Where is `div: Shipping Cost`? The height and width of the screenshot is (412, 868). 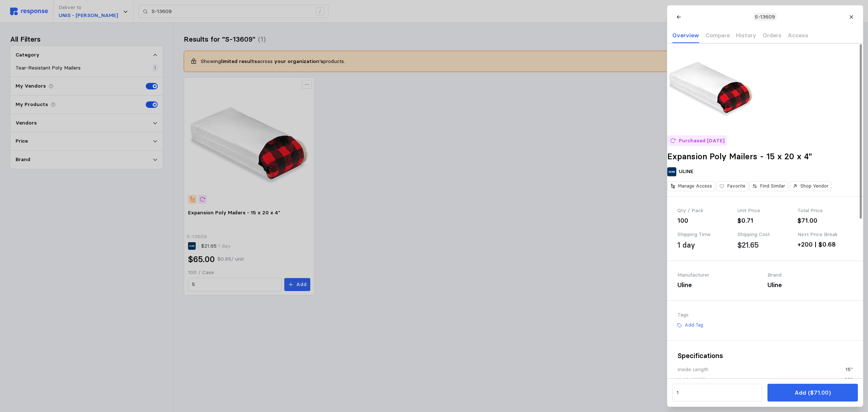 div: Shipping Cost is located at coordinates (765, 235).